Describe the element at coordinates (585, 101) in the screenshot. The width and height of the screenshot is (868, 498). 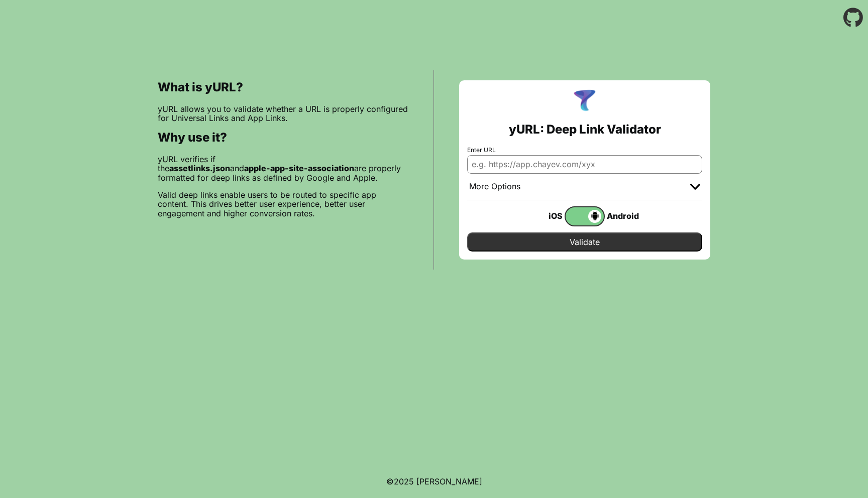
I see `img: yURL Logo` at that location.